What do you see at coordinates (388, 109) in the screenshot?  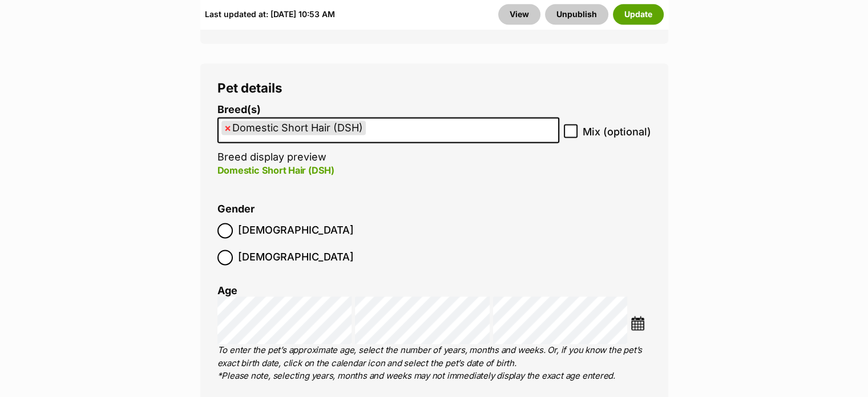 I see `label: Breed(s)` at bounding box center [388, 109].